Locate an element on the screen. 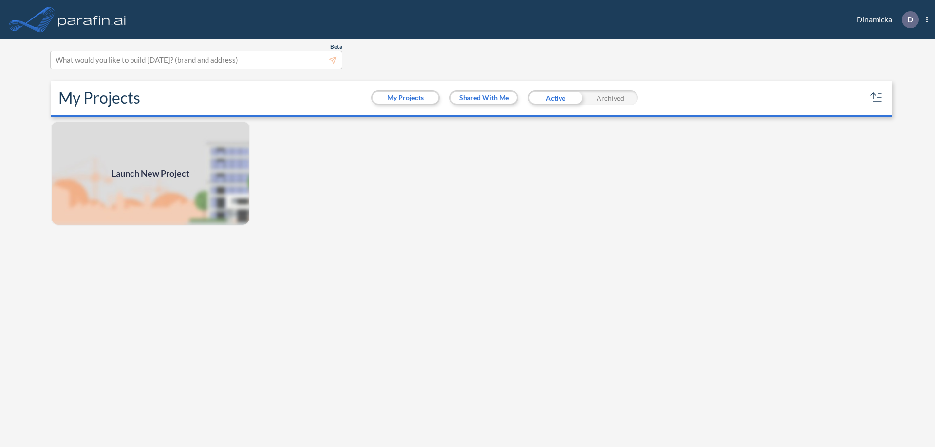  button: My Projects is located at coordinates (405, 98).